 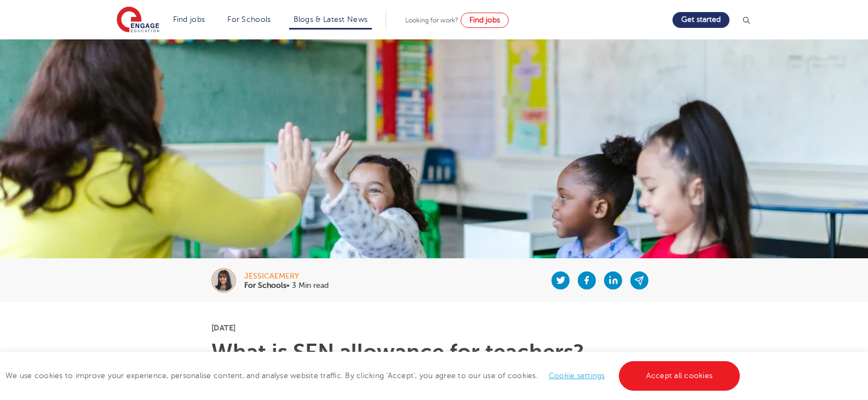 I want to click on a: Get started, so click(x=701, y=20).